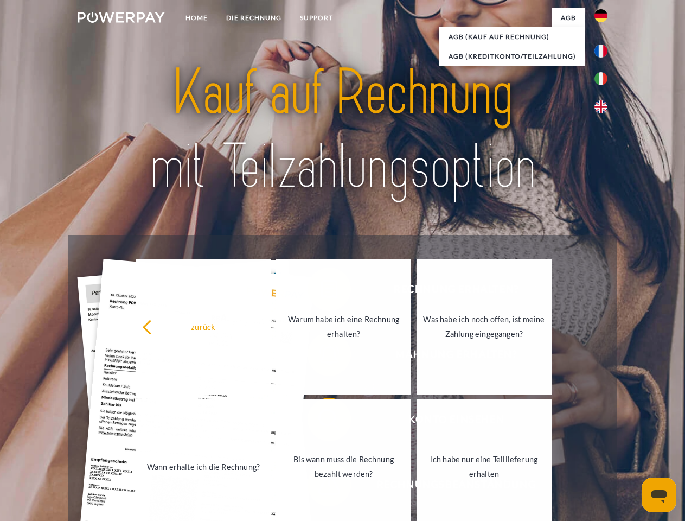  What do you see at coordinates (601, 79) in the screenshot?
I see `img: it` at bounding box center [601, 79].